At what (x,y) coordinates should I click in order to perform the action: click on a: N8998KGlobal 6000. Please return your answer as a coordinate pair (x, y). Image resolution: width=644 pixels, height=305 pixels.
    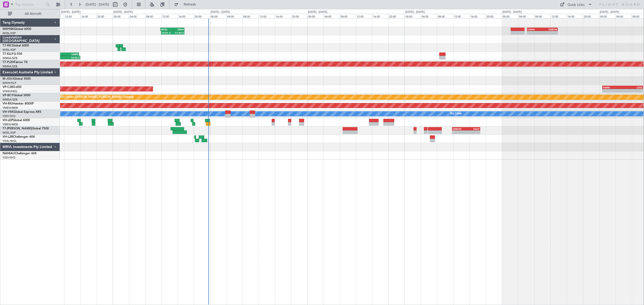
    Looking at the image, I should click on (17, 29).